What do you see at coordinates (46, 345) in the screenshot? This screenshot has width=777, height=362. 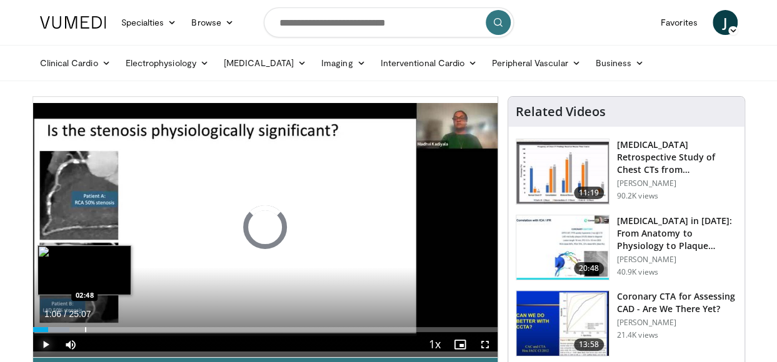 I see `button: Play` at bounding box center [46, 345].